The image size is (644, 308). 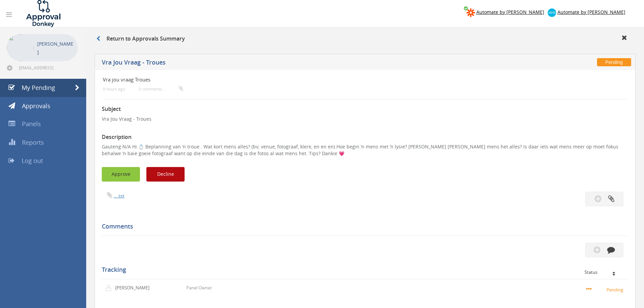 I want to click on span: My Pending, so click(x=38, y=88).